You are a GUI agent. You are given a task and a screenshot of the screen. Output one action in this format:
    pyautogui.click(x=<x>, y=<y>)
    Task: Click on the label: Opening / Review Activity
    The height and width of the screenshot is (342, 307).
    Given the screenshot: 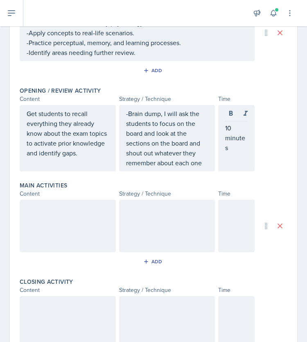 What is the action you would take?
    pyautogui.click(x=60, y=91)
    